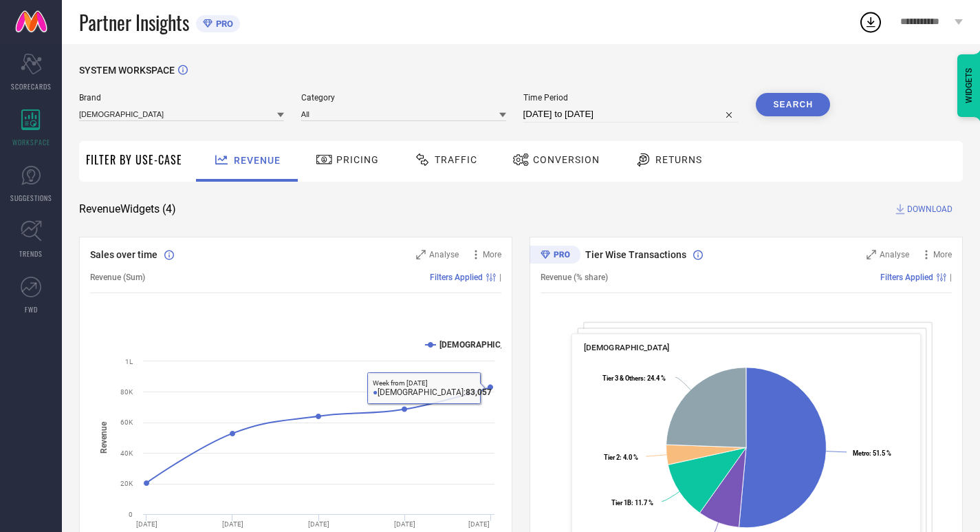 This screenshot has height=532, width=980. I want to click on text: : 11.7 %, so click(633, 502).